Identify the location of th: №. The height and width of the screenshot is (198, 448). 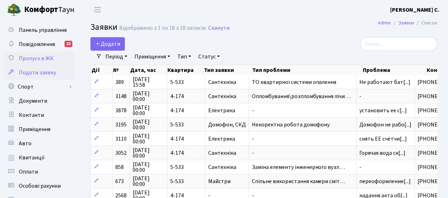
(121, 70).